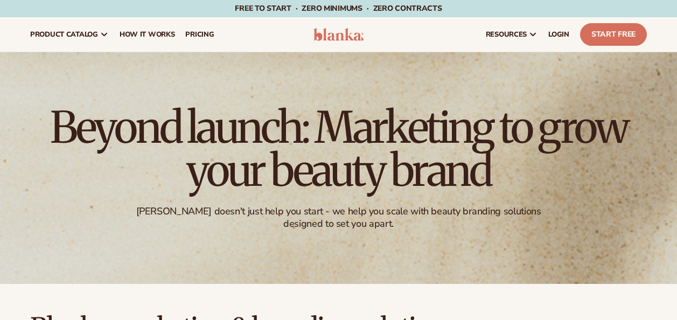  What do you see at coordinates (559, 34) in the screenshot?
I see `a: LOGIN` at bounding box center [559, 34].